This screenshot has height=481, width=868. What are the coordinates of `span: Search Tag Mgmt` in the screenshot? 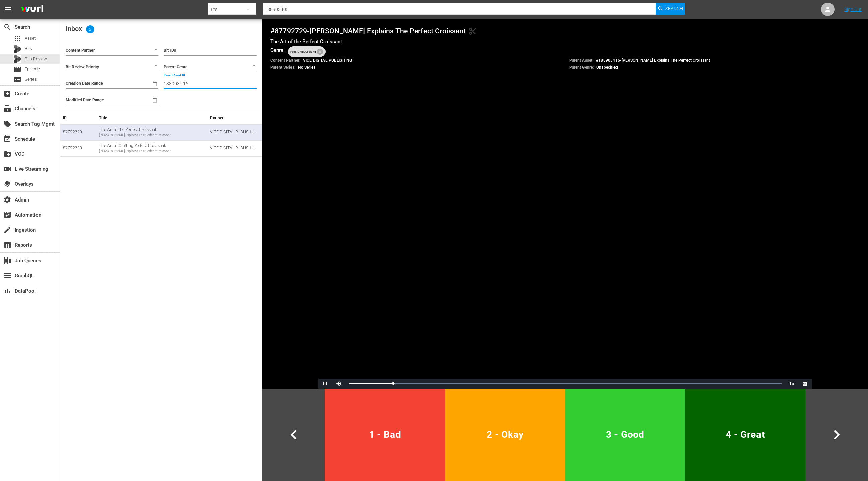 It's located at (7, 124).